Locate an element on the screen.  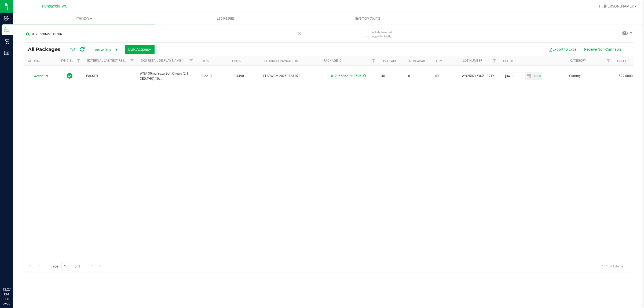
span: Action is located at coordinates (37, 76).